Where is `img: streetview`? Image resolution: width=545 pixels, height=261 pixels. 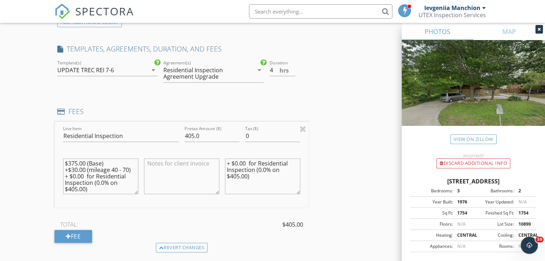 img: streetview is located at coordinates (473, 92).